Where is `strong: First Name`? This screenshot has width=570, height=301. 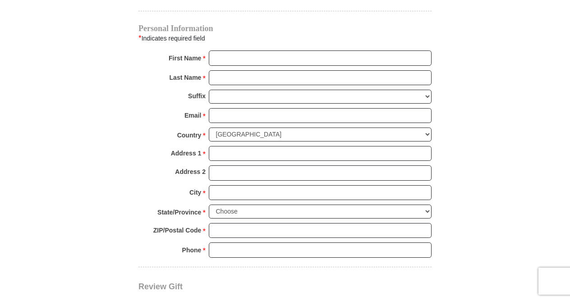
strong: First Name is located at coordinates (185, 58).